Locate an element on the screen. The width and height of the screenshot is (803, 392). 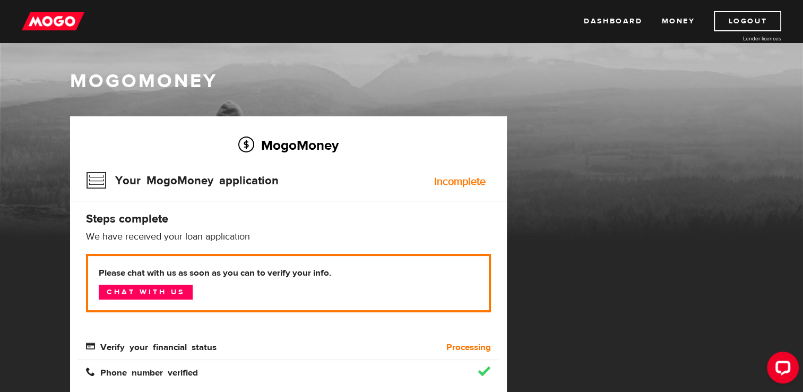
h1: MogoMoney is located at coordinates (402, 81).